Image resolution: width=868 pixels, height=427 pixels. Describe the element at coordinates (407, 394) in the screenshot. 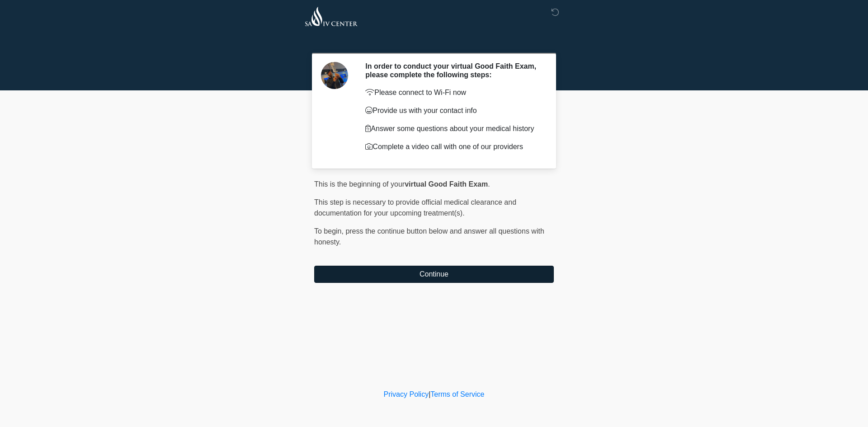

I see `a: Privacy Policy` at that location.